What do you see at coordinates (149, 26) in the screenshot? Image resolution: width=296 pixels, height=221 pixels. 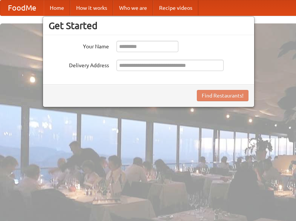 I see `h3: Get Started` at bounding box center [149, 26].